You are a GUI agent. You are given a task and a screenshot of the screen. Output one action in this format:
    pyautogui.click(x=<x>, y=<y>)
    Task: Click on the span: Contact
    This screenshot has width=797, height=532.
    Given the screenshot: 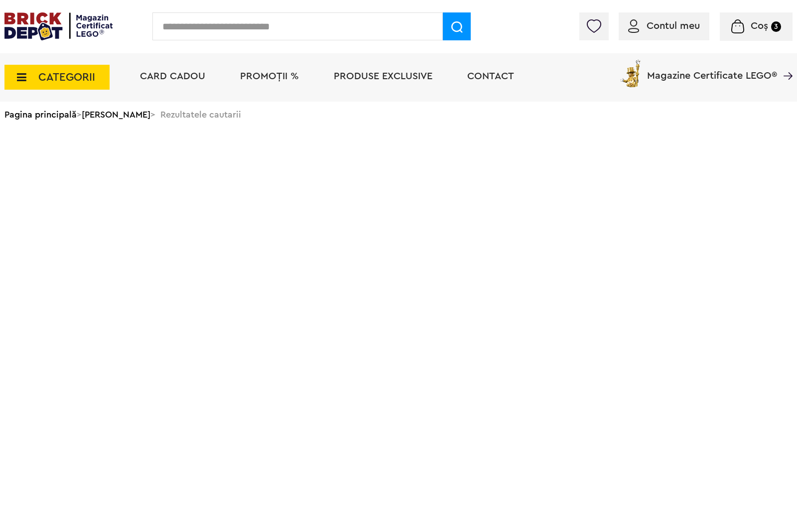 What is the action you would take?
    pyautogui.click(x=491, y=77)
    